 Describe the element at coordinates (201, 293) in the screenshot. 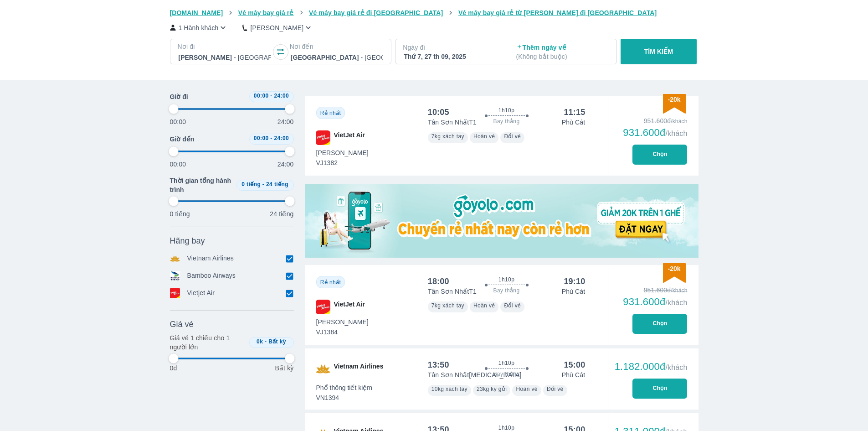

I see `p: Vietjet Air` at that location.